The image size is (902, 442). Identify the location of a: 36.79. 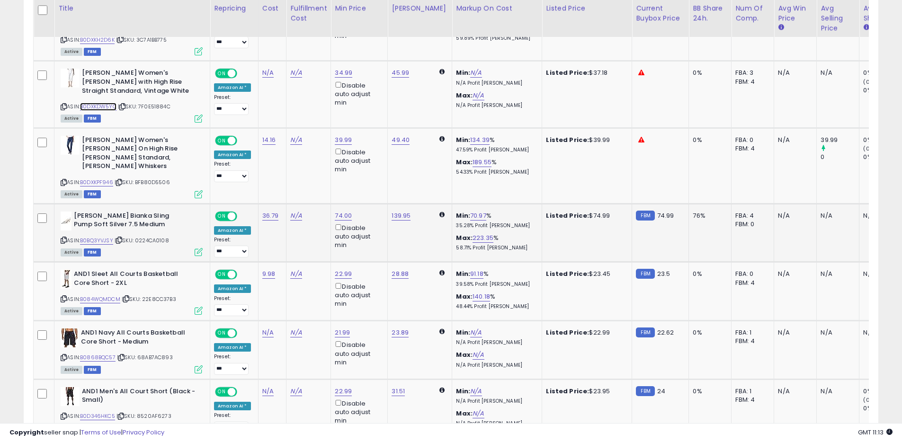
(270, 216).